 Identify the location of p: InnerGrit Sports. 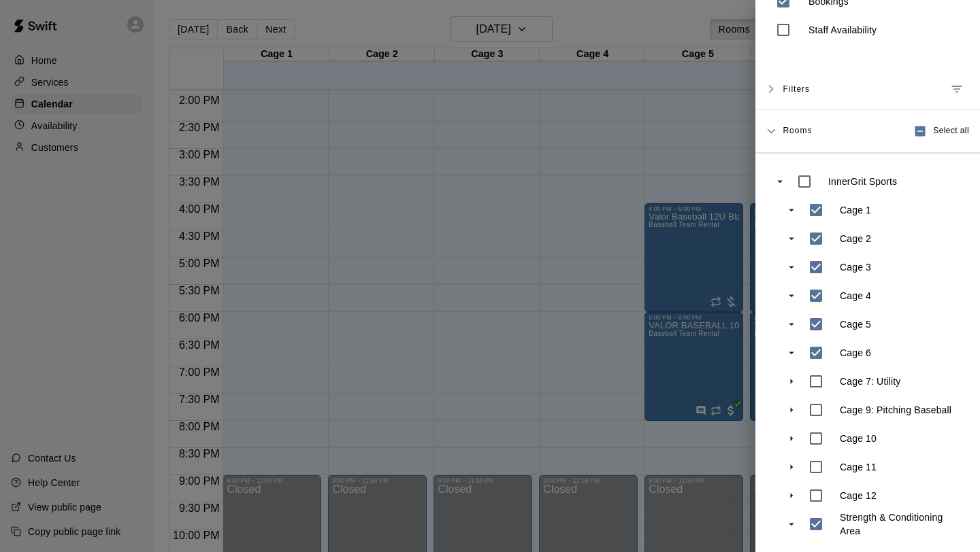
(862, 181).